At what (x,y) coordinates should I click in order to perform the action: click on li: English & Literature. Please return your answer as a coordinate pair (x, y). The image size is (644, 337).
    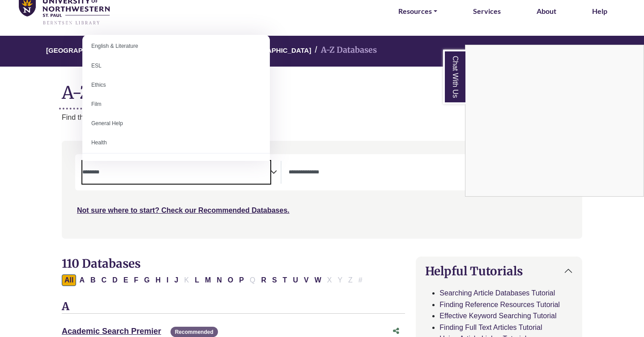
    Looking at the image, I should click on (176, 46).